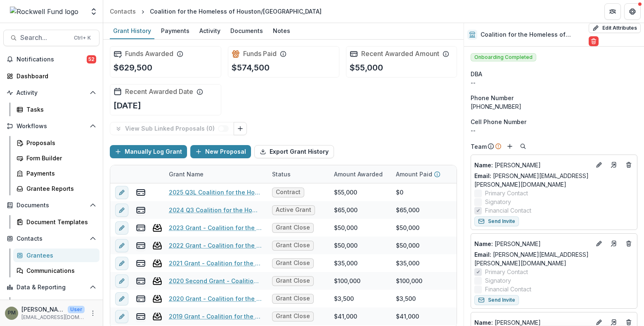  What do you see at coordinates (59, 143) in the screenshot?
I see `div: Proposals` at bounding box center [59, 143].